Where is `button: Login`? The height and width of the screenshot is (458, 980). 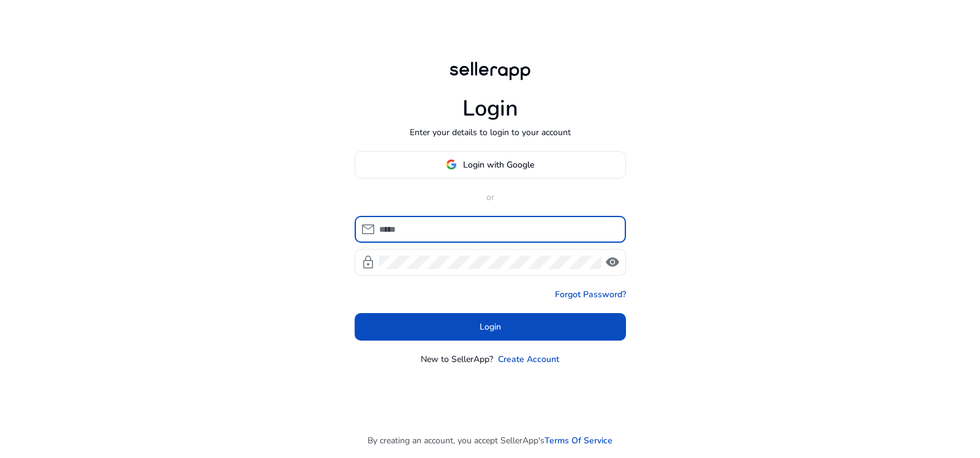
button: Login is located at coordinates (490, 327).